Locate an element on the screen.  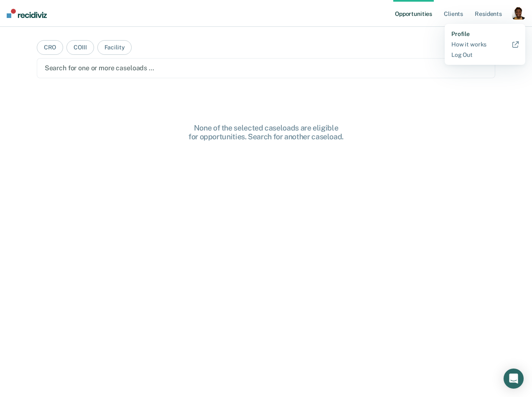
img: Recidiviz is located at coordinates (27, 14).